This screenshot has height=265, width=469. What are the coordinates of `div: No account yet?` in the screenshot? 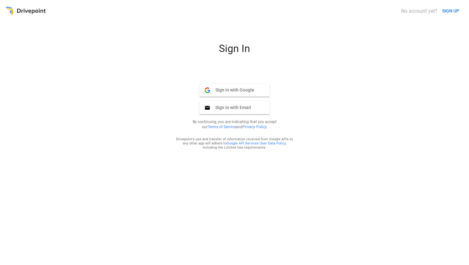 It's located at (420, 11).